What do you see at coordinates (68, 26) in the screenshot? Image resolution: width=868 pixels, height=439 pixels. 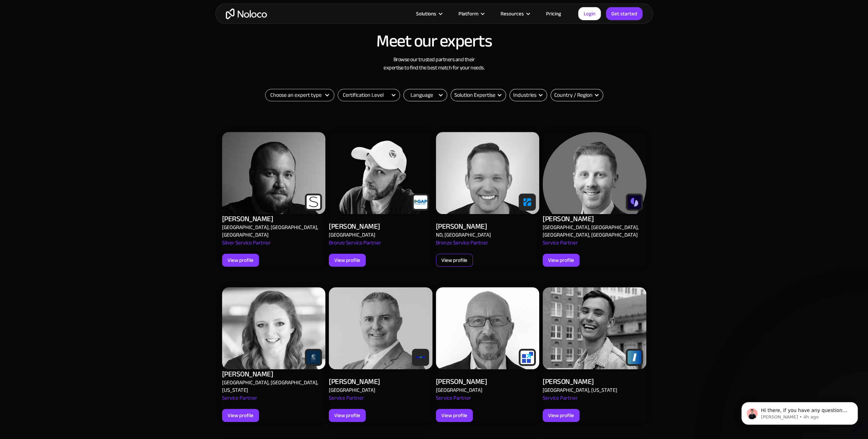 I see `div: message notification from Darragh, 4h ago. Hi there, if you have any questions about our pricing,...` at bounding box center [68, 26].